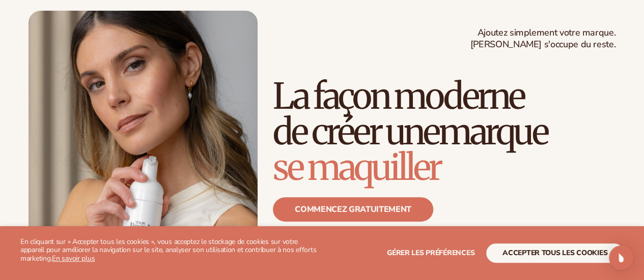  I want to click on font: En savoir plus, so click(73, 258).